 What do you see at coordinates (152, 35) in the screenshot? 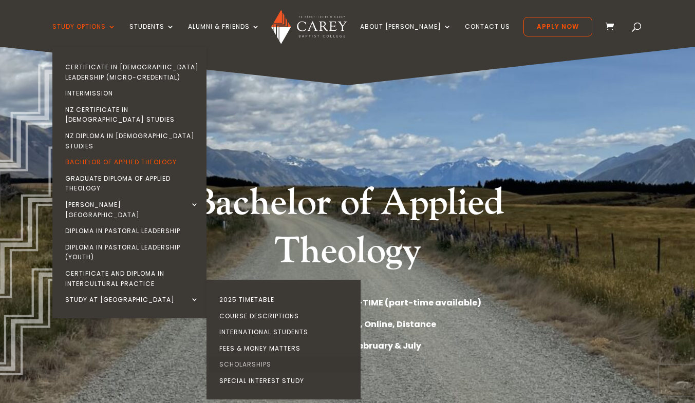
I see `a: Students` at bounding box center [152, 35].